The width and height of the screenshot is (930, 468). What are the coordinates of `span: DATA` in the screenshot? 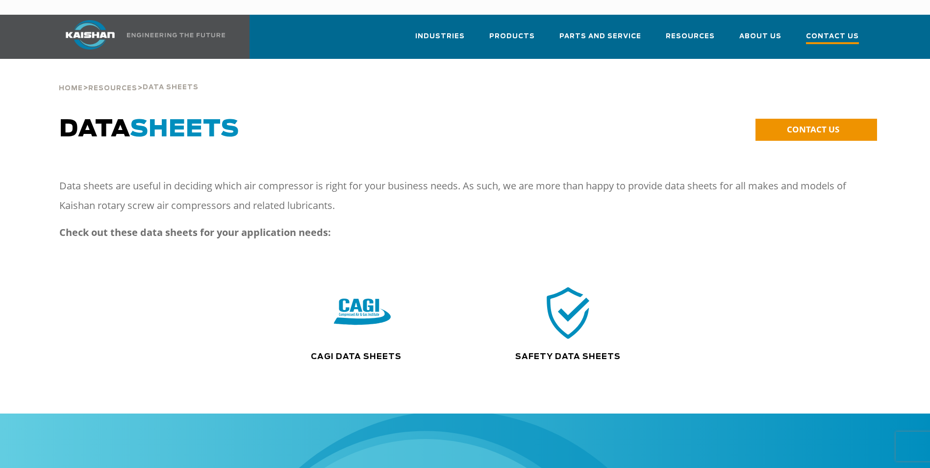 It's located at (149, 129).